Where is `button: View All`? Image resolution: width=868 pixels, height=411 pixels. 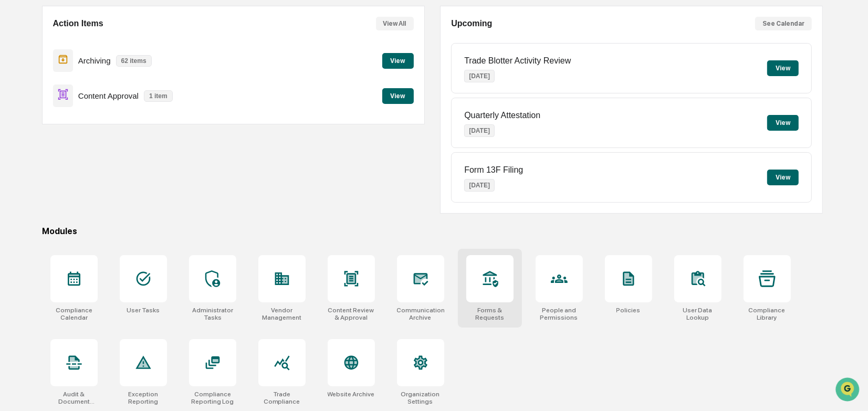 button: View All is located at coordinates (395, 24).